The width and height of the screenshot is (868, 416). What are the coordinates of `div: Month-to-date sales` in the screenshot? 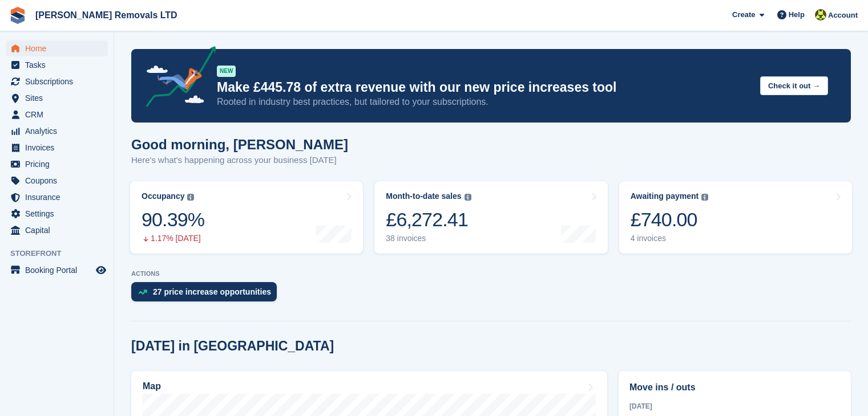 It's located at (424, 196).